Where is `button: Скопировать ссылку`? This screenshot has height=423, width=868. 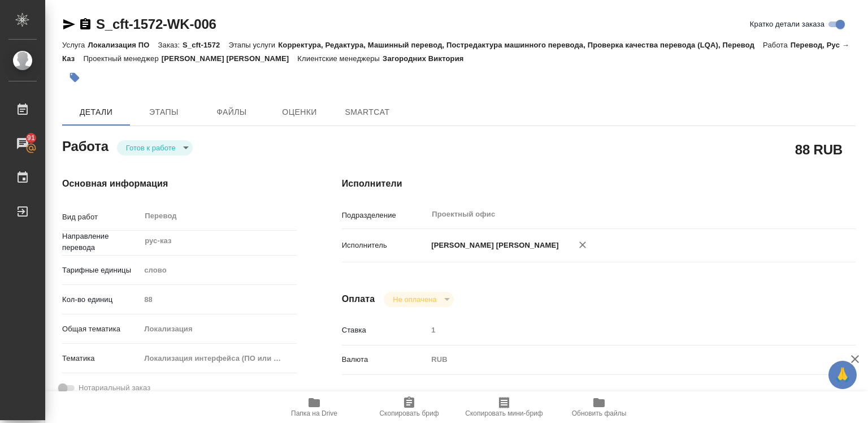 button: Скопировать ссылку is located at coordinates (85, 24).